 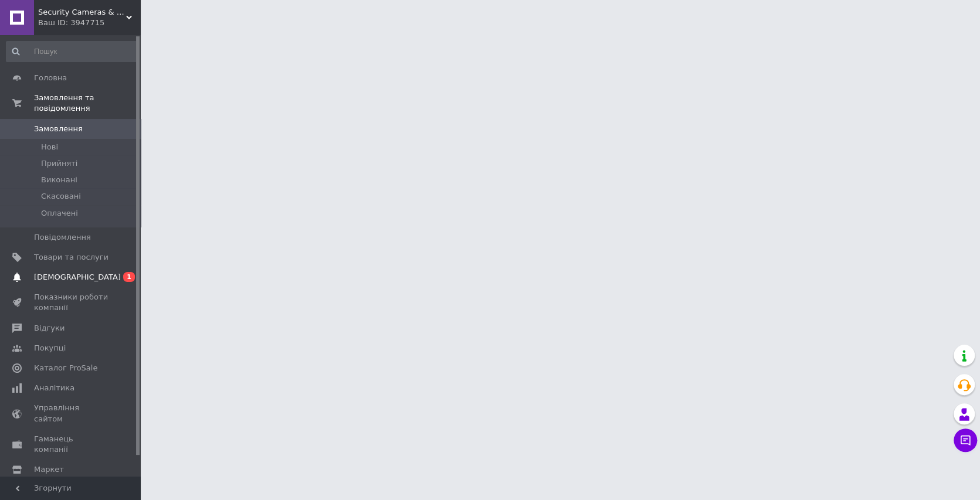 I want to click on span: Повідомлення, so click(x=62, y=238).